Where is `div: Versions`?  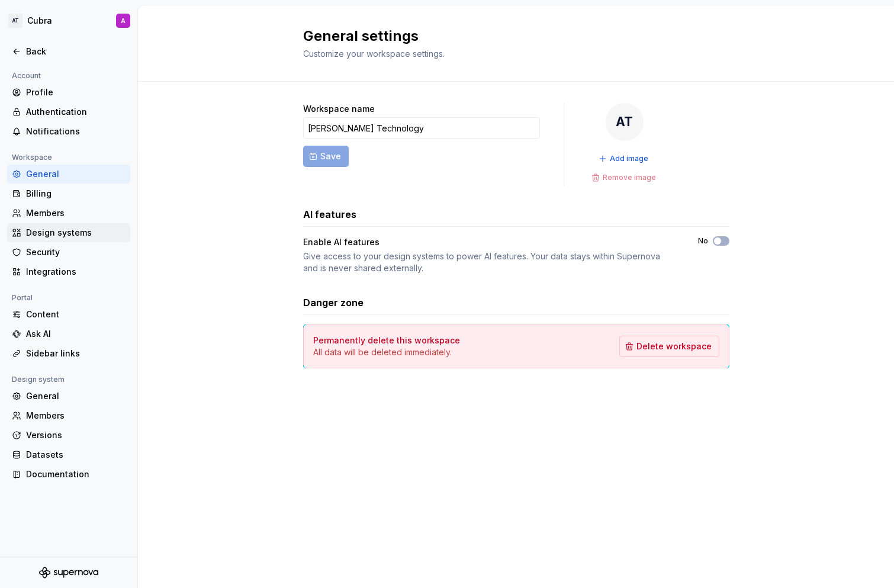
div: Versions is located at coordinates (76, 435).